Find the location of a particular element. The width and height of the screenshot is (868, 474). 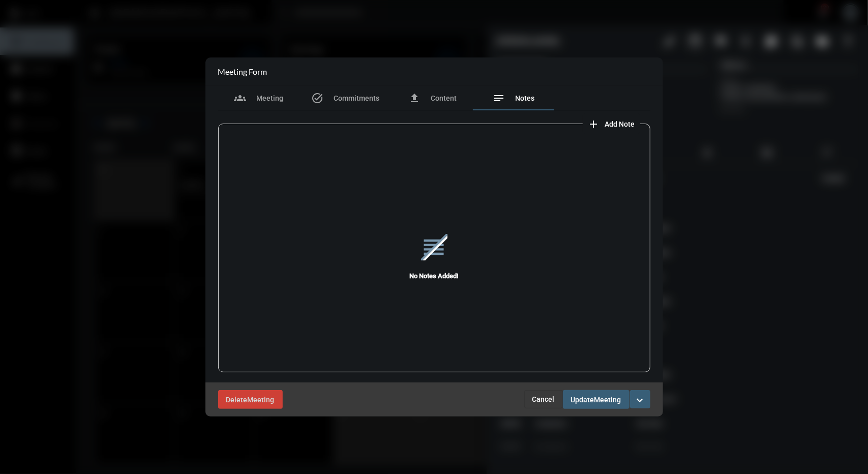

span: Update is located at coordinates (583, 399).